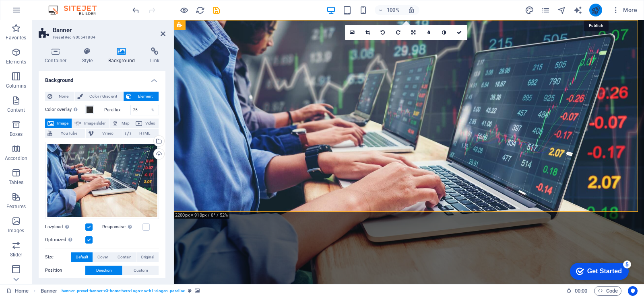  What do you see at coordinates (184, 10) in the screenshot?
I see `button: Click here to leave preview mode and continue editing` at bounding box center [184, 10].